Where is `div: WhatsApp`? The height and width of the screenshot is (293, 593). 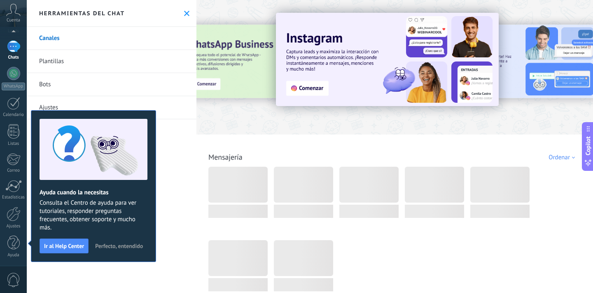 div: WhatsApp is located at coordinates (13, 86).